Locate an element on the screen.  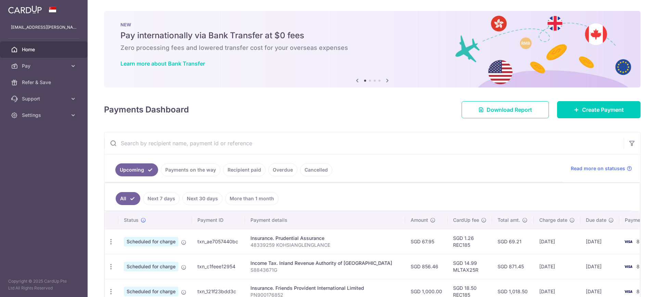
p: NEW is located at coordinates (372, 25).